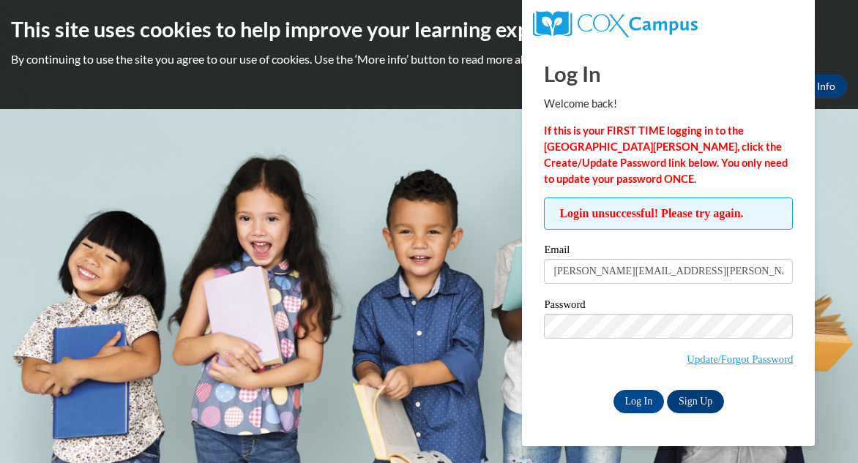 This screenshot has width=858, height=463. What do you see at coordinates (639, 402) in the screenshot?
I see `input: Log In` at bounding box center [639, 402].